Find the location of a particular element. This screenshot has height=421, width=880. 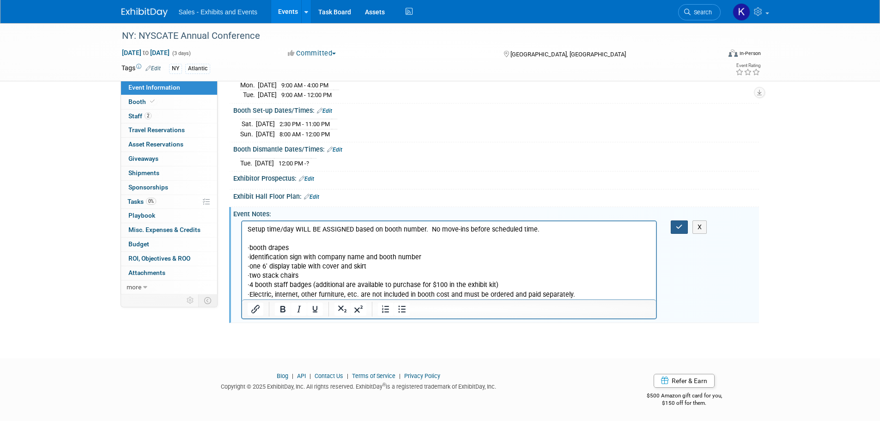

span: Attachments is located at coordinates (147, 272).